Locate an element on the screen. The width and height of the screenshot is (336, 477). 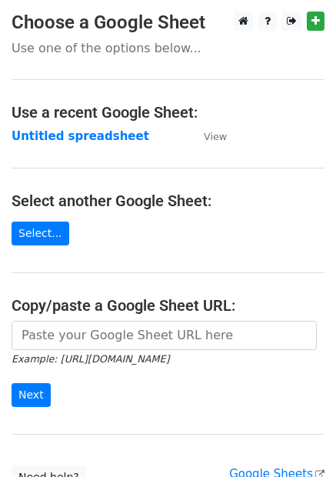
h4: Use a recent Google Sheet: is located at coordinates (168, 112).